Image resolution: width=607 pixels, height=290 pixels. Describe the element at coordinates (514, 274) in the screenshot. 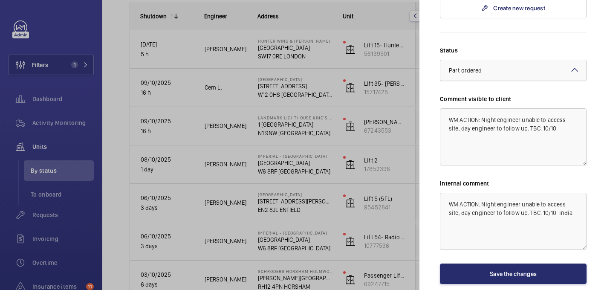

I see `button: Save the changes` at that location.